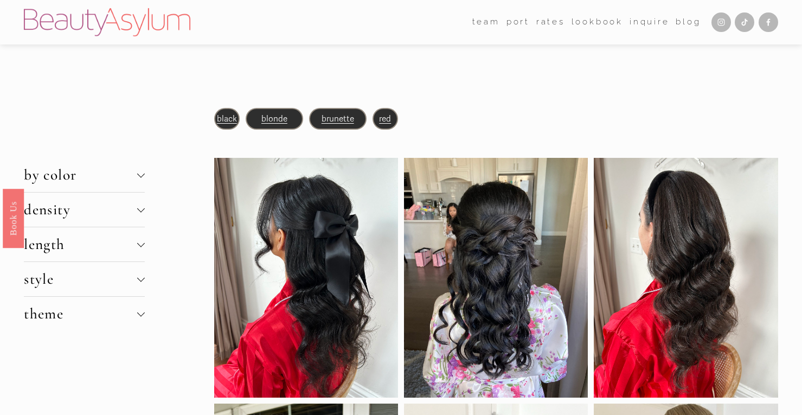 This screenshot has height=415, width=802. What do you see at coordinates (275, 119) in the screenshot?
I see `a: blonde` at bounding box center [275, 119].